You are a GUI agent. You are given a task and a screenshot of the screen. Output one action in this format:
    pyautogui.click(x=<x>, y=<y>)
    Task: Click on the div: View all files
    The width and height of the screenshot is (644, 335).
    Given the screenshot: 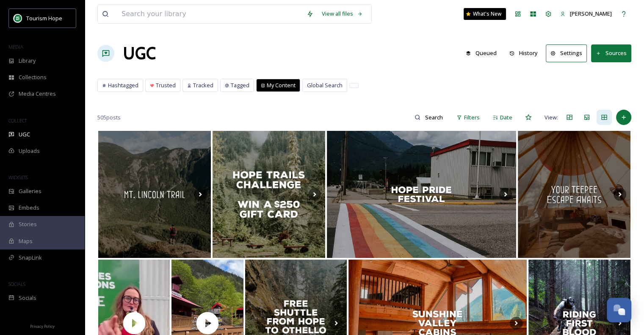 What is the action you would take?
    pyautogui.click(x=342, y=14)
    